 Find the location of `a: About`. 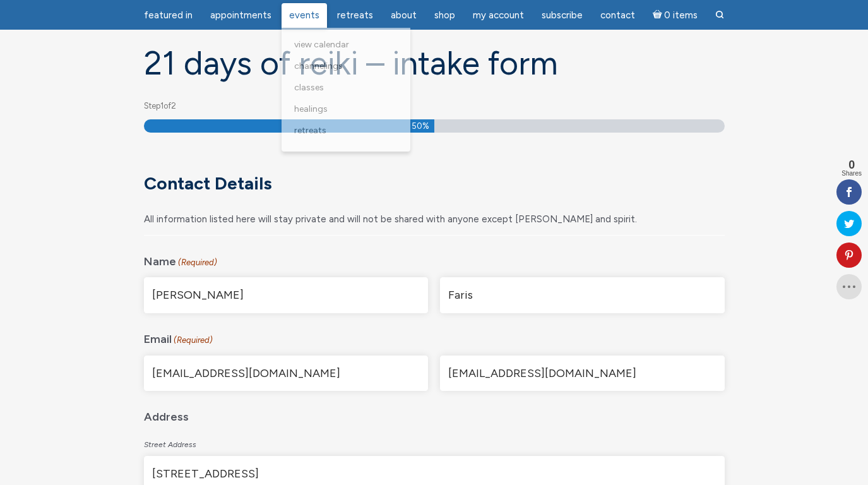

a: About is located at coordinates (403, 15).